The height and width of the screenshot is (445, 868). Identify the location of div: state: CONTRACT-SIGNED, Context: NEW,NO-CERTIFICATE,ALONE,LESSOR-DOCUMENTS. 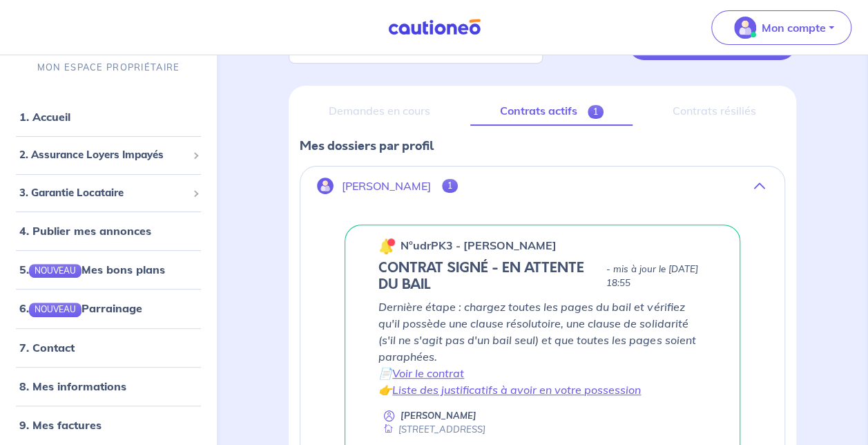
(542, 277).